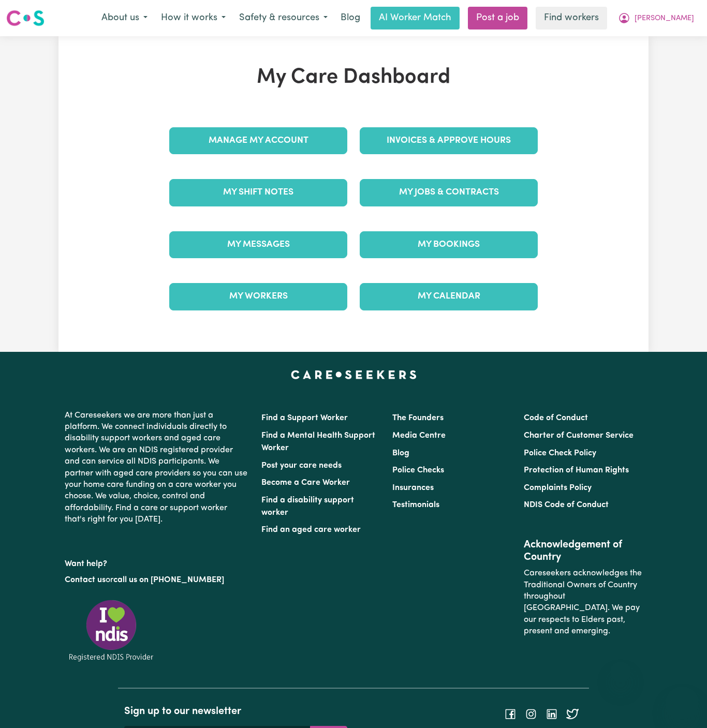 The width and height of the screenshot is (707, 728). Describe the element at coordinates (259, 193) in the screenshot. I see `a: My Shift Notes` at that location.